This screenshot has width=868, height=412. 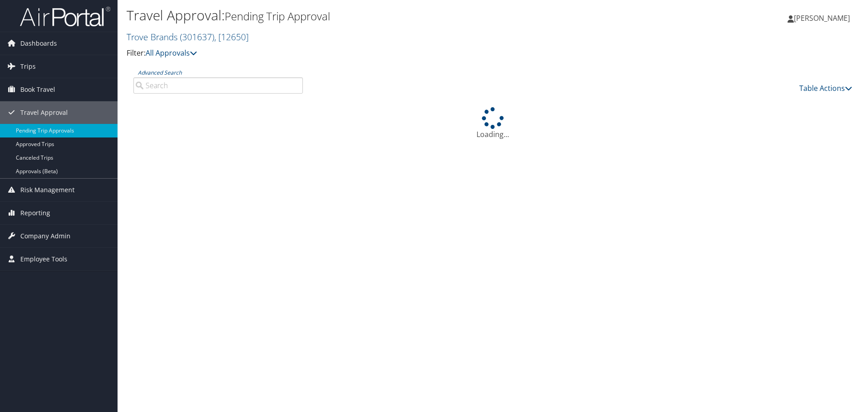 I want to click on span: ( 301637 ), so click(x=197, y=36).